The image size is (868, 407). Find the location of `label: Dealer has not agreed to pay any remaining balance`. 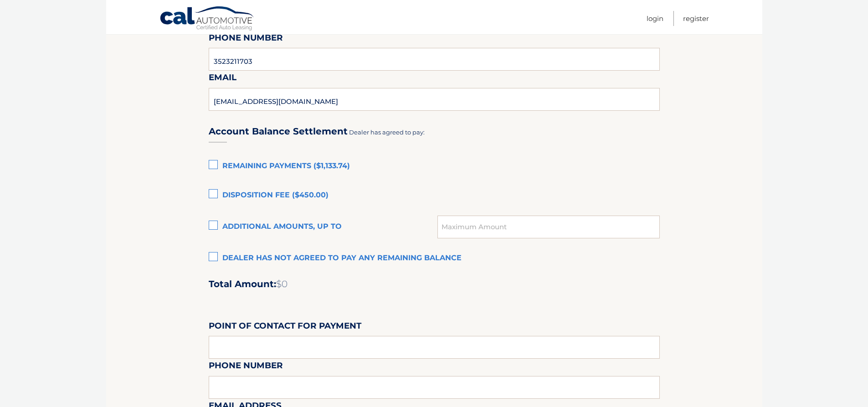

label: Dealer has not agreed to pay any remaining balance is located at coordinates (434, 258).